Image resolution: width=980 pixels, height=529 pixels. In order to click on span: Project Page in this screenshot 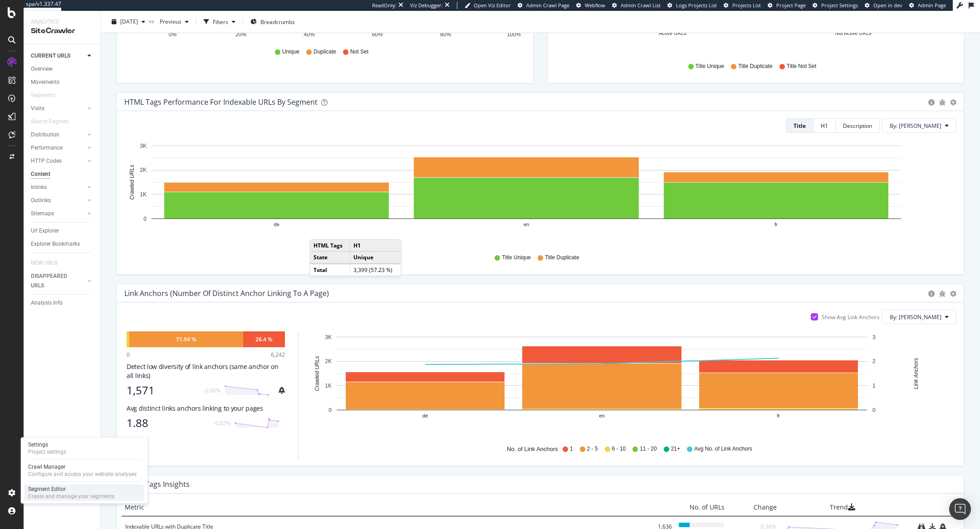, I will do `click(791, 5)`.